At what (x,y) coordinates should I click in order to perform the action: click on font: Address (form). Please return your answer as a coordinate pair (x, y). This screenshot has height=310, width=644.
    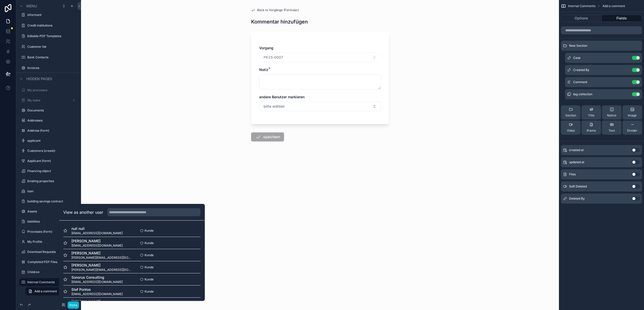
    Looking at the image, I should click on (38, 131).